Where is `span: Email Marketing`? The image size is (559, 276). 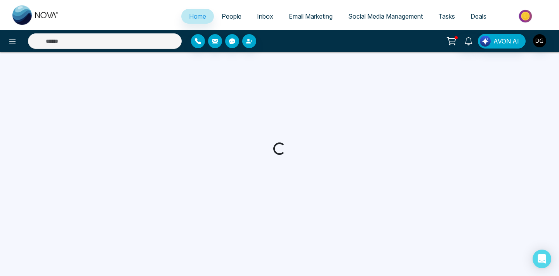 span: Email Marketing is located at coordinates (311, 16).